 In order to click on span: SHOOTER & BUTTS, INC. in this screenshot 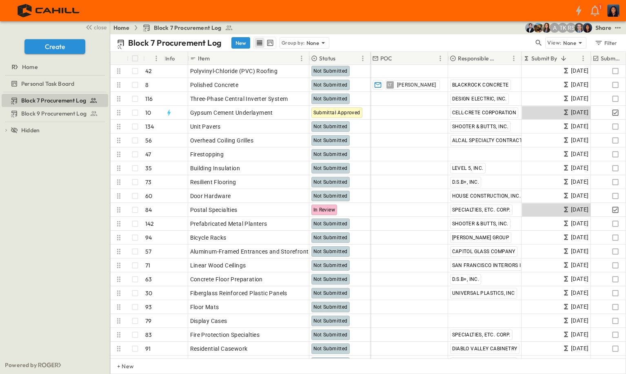, I will do `click(480, 127)`.